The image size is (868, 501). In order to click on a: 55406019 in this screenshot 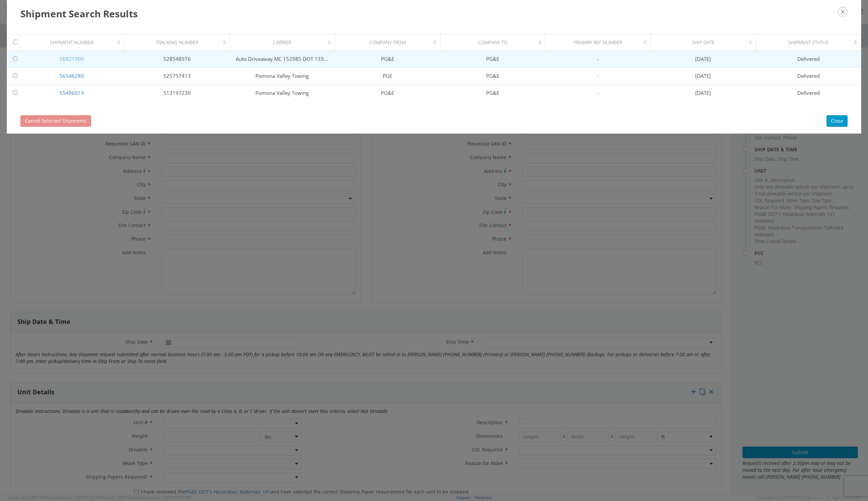, I will do `click(72, 93)`.